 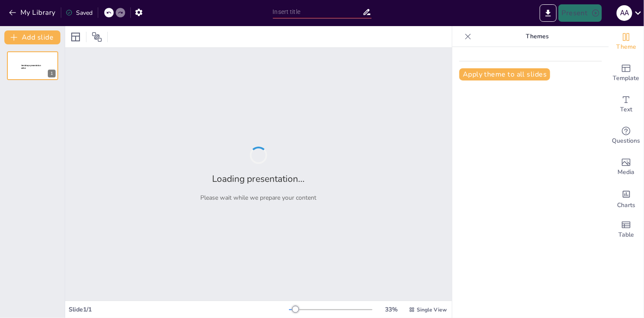 I want to click on span: Position, so click(x=97, y=37).